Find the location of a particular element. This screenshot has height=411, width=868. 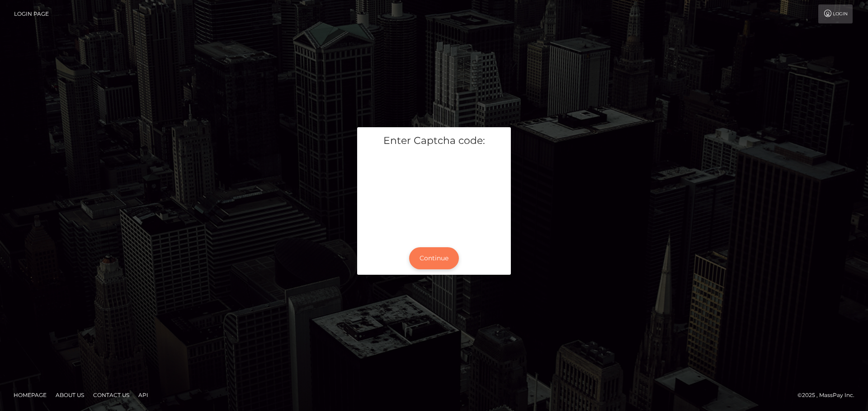

a: Login Page is located at coordinates (32, 14).